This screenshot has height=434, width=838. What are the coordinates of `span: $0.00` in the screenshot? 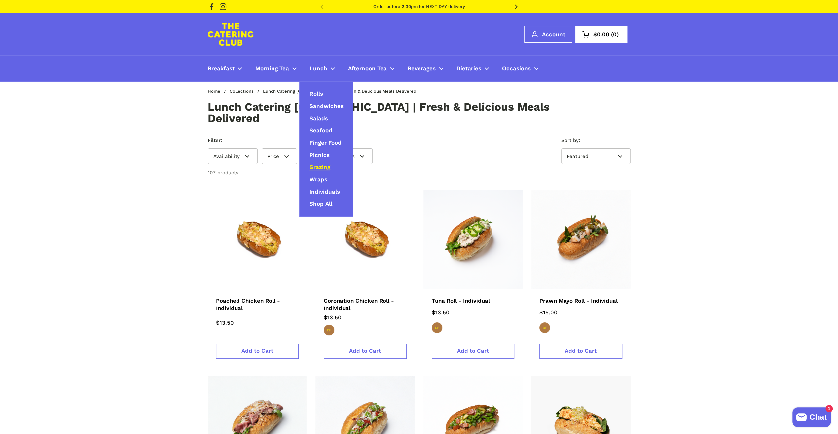 It's located at (601, 34).